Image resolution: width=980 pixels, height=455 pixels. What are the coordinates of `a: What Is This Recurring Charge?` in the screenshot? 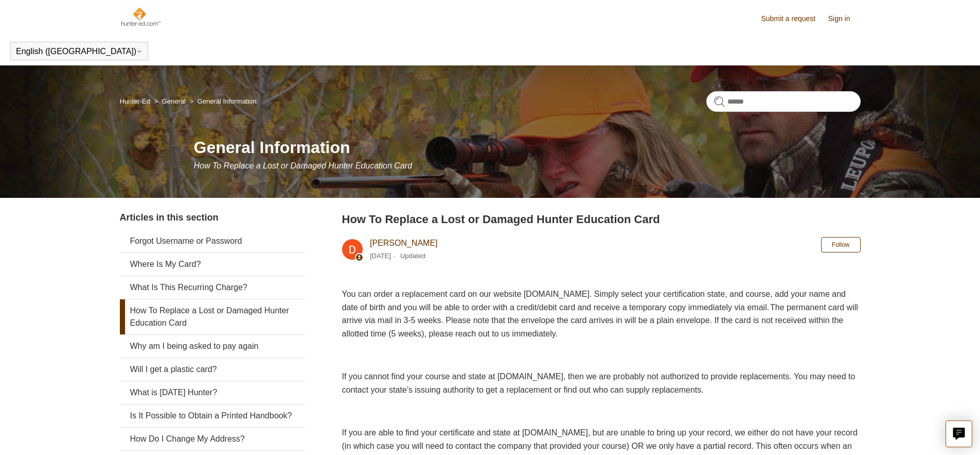 It's located at (212, 288).